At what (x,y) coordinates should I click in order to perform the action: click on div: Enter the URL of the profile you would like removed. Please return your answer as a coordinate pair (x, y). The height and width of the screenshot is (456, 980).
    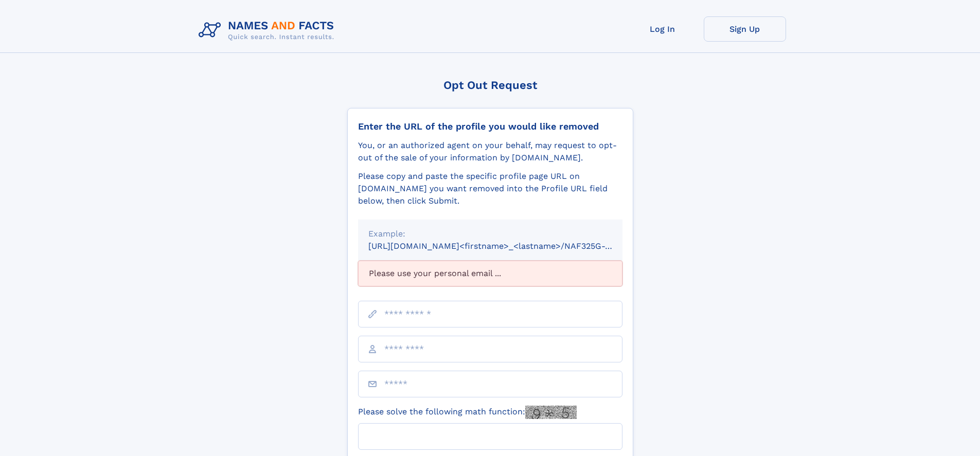
    Looking at the image, I should click on (490, 127).